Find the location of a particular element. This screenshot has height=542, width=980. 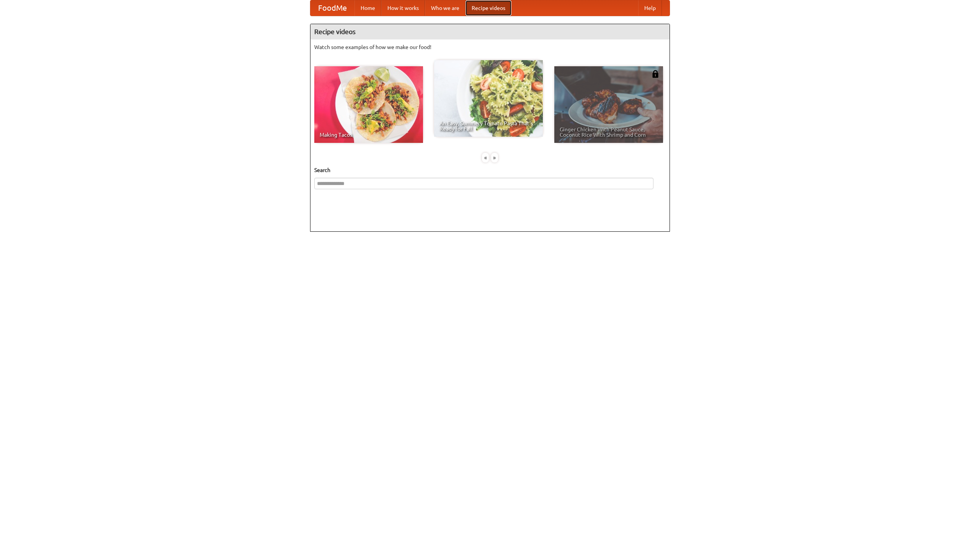

h4: Recipe videos is located at coordinates (490, 32).